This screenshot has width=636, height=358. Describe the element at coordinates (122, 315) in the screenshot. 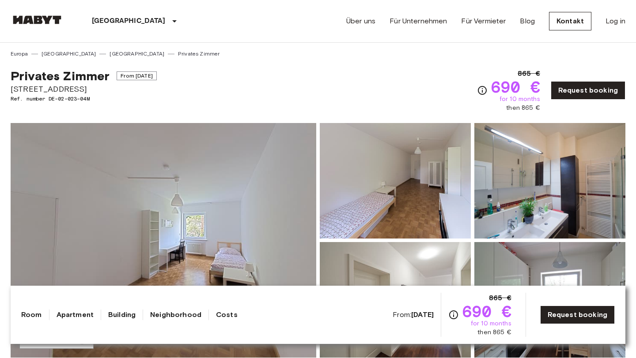

I see `a: Building` at that location.